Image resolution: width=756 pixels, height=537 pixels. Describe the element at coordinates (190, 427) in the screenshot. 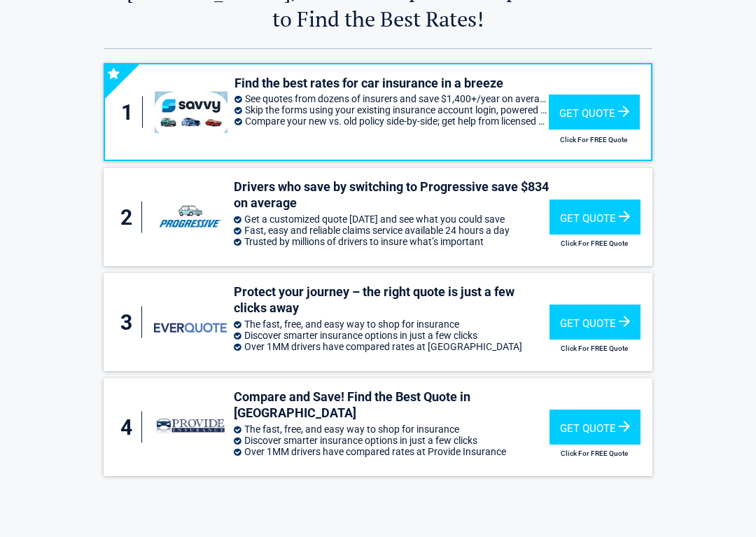

I see `img: provide-insurance's logo` at that location.